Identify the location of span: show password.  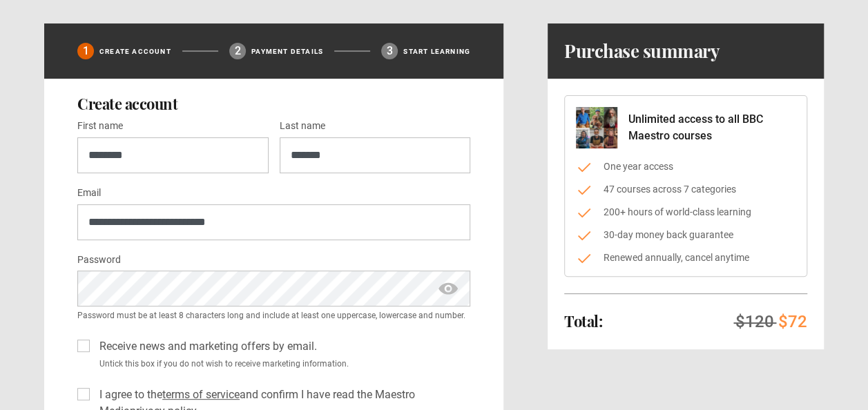
(448, 288).